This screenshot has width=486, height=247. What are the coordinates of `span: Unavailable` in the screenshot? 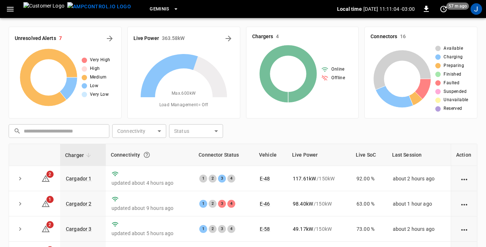 It's located at (456, 100).